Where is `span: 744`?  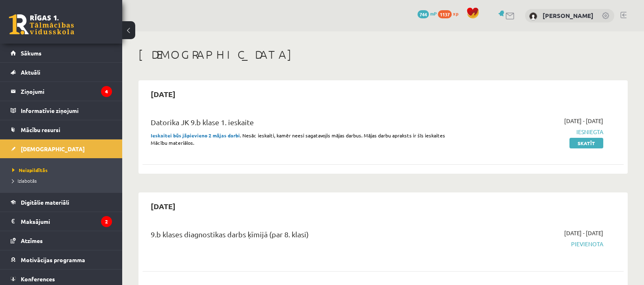
span: 744 is located at coordinates (423, 15).